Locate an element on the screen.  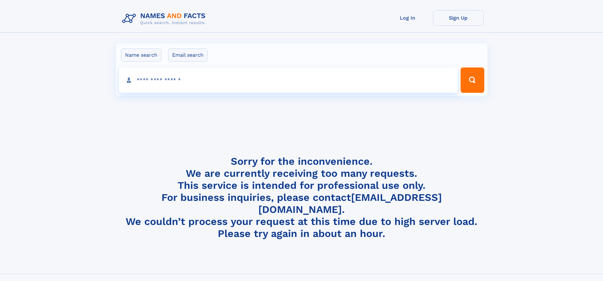
label: Name search is located at coordinates (141, 55).